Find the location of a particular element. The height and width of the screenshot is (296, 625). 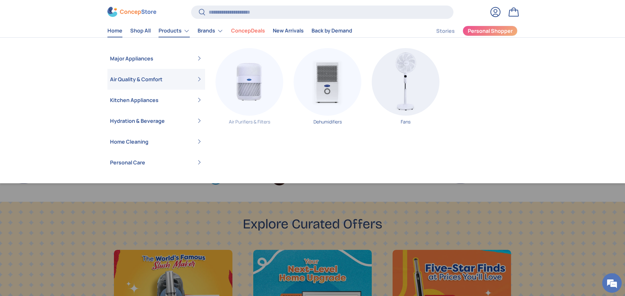

a: ConcepStore is located at coordinates (132, 12).